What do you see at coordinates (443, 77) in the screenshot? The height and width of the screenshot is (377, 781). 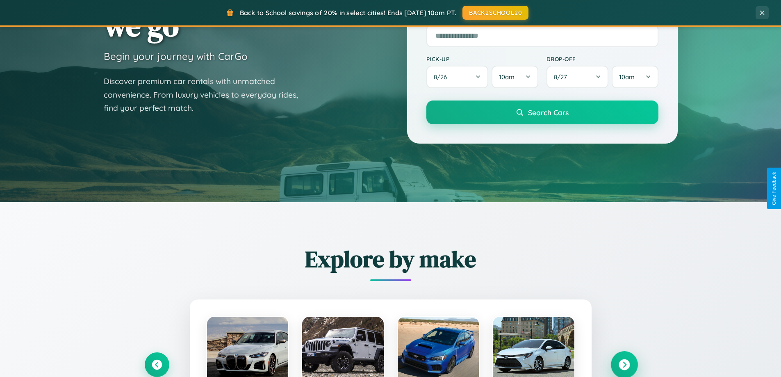 I see `span: 8 / 26` at bounding box center [443, 77].